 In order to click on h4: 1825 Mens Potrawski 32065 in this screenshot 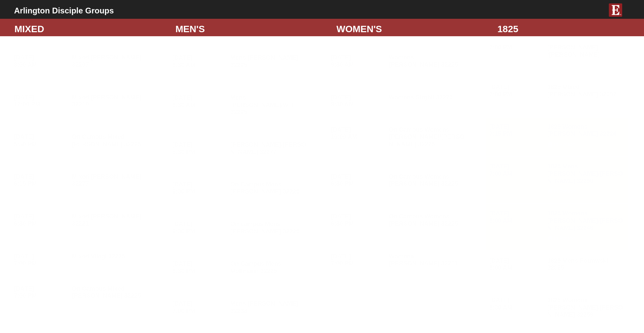, I will do `click(586, 269)`.